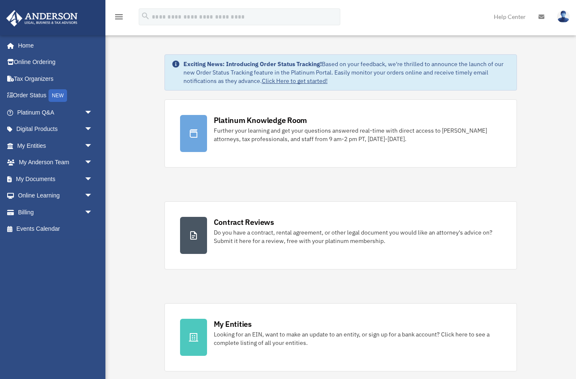 The width and height of the screenshot is (576, 379). What do you see at coordinates (295, 81) in the screenshot?
I see `a: Click Here to get started!` at bounding box center [295, 81].